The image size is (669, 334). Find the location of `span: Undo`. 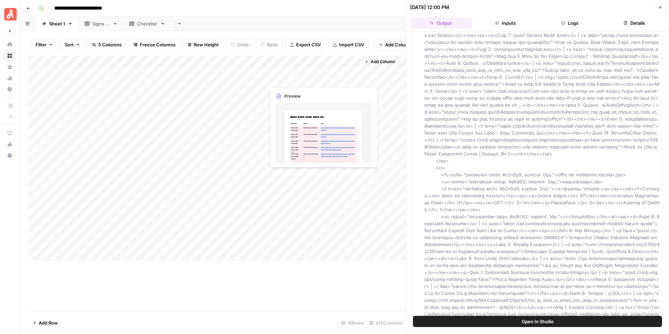

span: Undo is located at coordinates (243, 45).